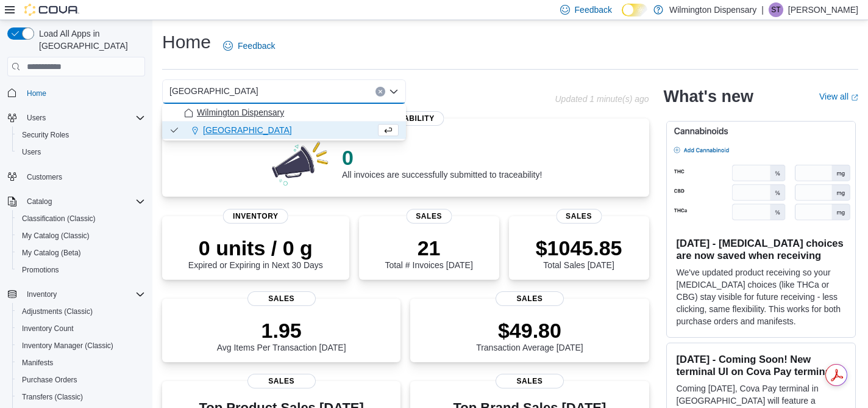  What do you see at coordinates (775, 10) in the screenshot?
I see `span: ST` at bounding box center [775, 10].